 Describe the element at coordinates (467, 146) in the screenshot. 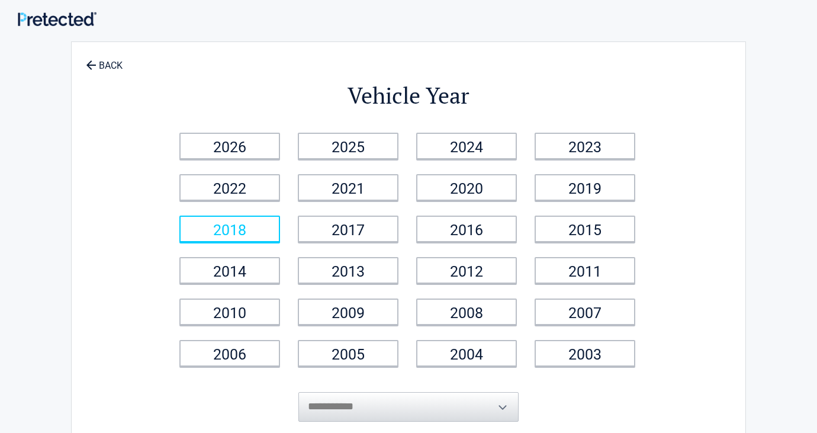

I see `a: 2024` at that location.